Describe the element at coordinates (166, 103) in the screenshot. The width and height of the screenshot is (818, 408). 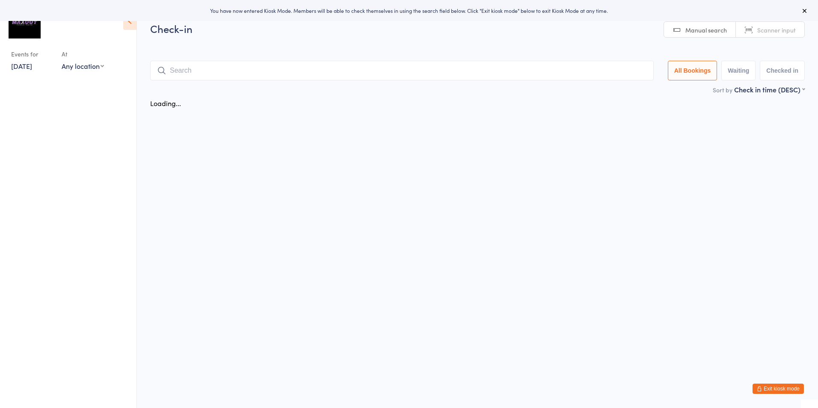
I see `div: Loading...` at that location.